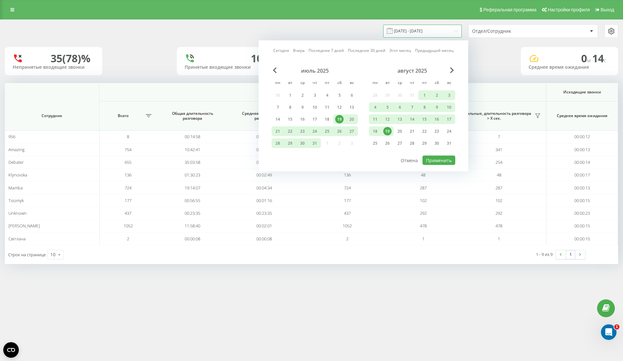 The height and width of the screenshot is (361, 623). I want to click on div: пн 28 июля 2025 г., so click(278, 143).